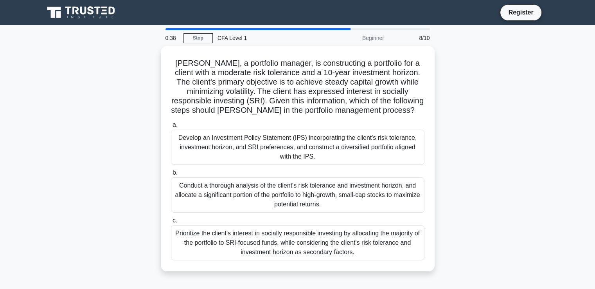 The image size is (595, 289). I want to click on div: CFA Level 1, so click(266, 38).